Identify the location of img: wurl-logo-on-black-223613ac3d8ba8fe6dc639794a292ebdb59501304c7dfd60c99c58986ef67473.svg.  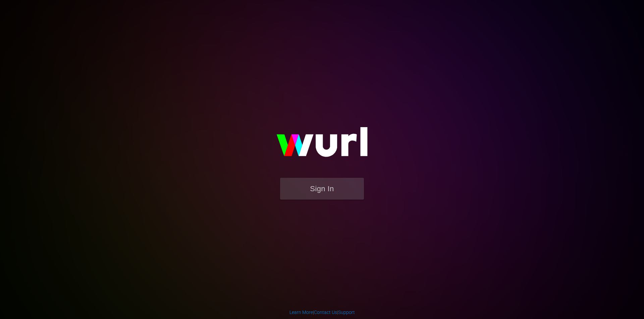
(322, 145).